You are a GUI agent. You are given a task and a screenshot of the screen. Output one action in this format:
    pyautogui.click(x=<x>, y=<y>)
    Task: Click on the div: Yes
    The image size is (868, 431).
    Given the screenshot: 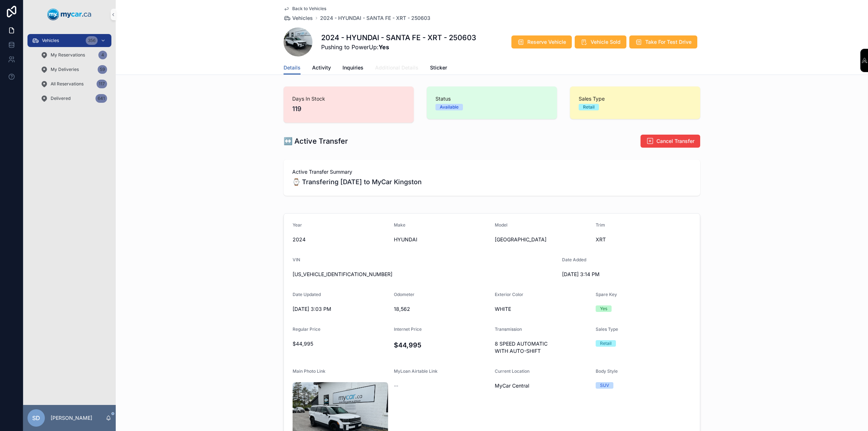 What is the action you would take?
    pyautogui.click(x=604, y=309)
    